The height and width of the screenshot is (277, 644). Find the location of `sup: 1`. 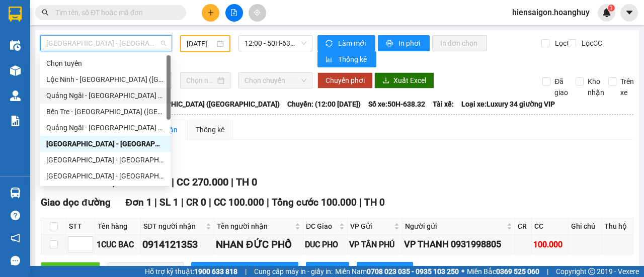

sup: 1 is located at coordinates (611, 8).